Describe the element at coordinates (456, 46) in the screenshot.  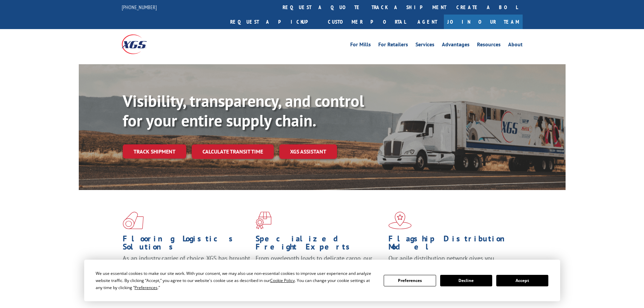
I see `a: Advantages` at that location.